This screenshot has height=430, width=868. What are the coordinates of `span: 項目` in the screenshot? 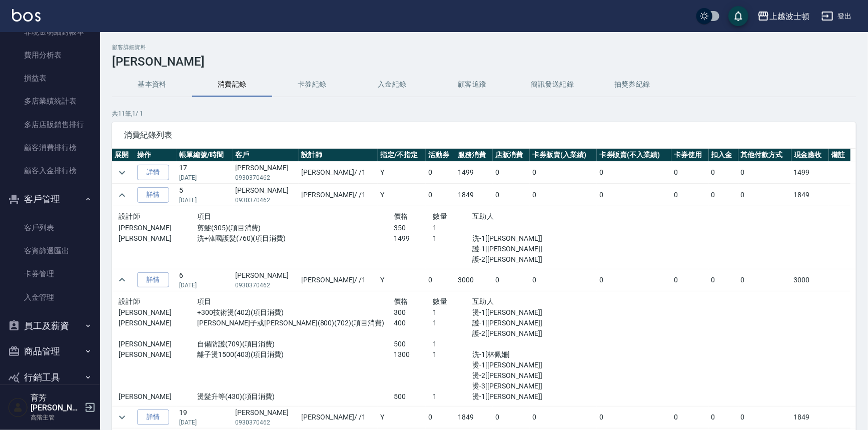 It's located at (204, 216).